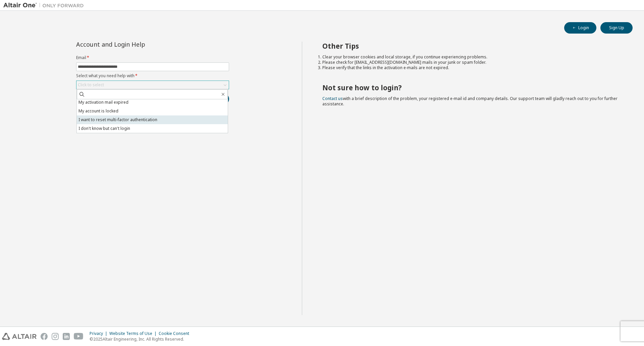 This screenshot has height=346, width=644. Describe the element at coordinates (472, 68) in the screenshot. I see `li: Please verify that the links in the activation e-mails are not expired.` at that location.